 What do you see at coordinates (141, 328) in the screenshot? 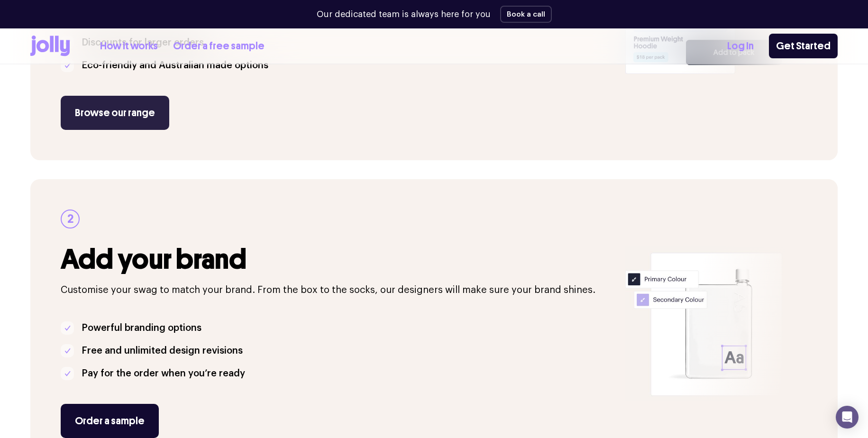
I see `p: Powerful branding options` at bounding box center [141, 328].